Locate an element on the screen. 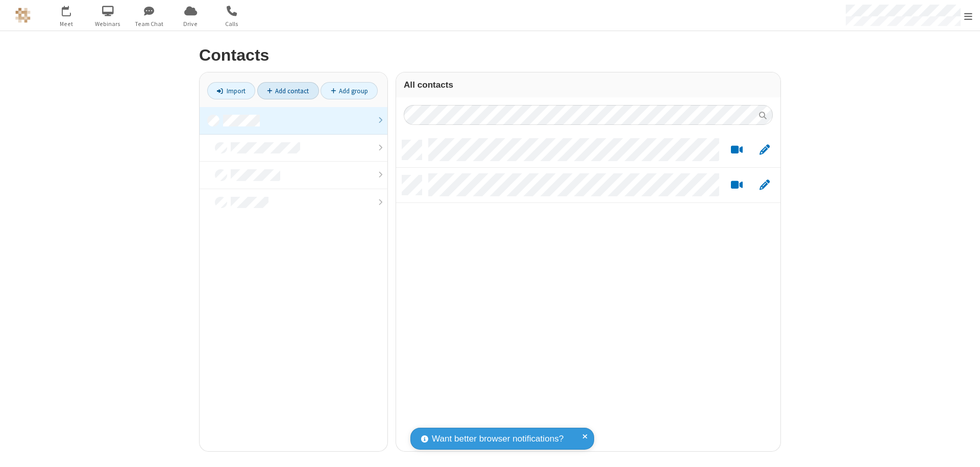  a: Import is located at coordinates (231, 91).